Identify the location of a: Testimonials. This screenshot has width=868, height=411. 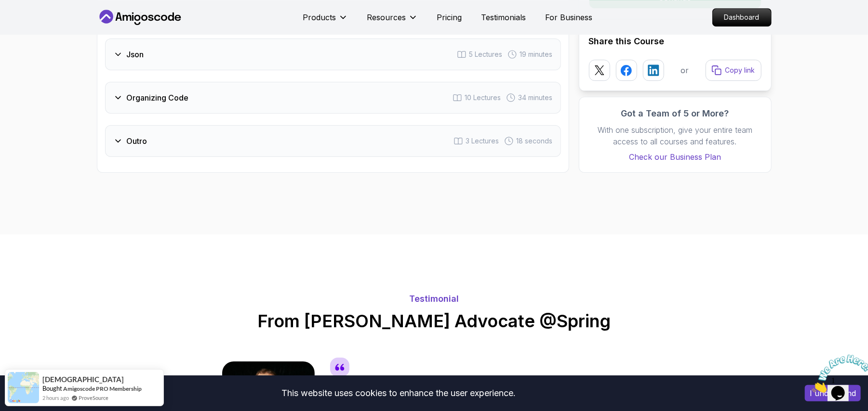
(504, 18).